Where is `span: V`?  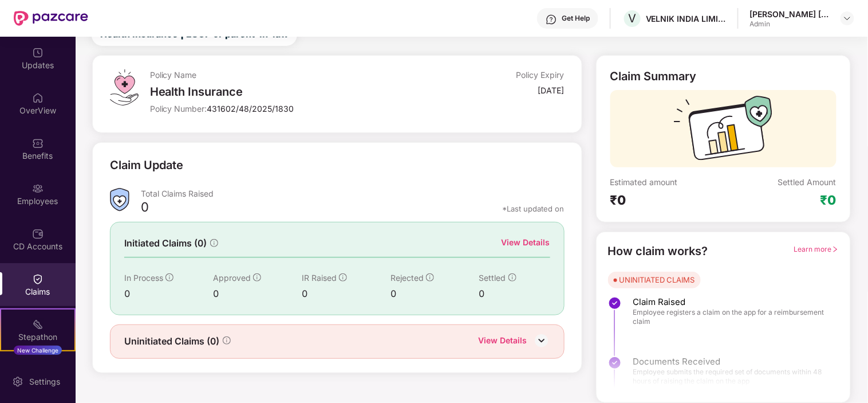
span: V is located at coordinates (632, 19).